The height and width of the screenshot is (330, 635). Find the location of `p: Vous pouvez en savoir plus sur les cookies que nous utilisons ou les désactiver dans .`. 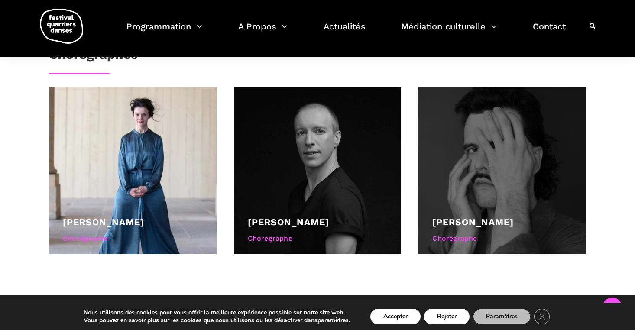

p: Vous pouvez en savoir plus sur les cookies que nous utilisons ou les désactiver dans . is located at coordinates (217, 320).